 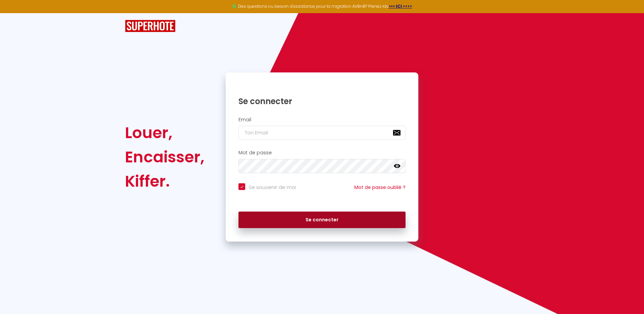 What do you see at coordinates (150, 26) in the screenshot?
I see `img: SuperHote logo` at bounding box center [150, 26].